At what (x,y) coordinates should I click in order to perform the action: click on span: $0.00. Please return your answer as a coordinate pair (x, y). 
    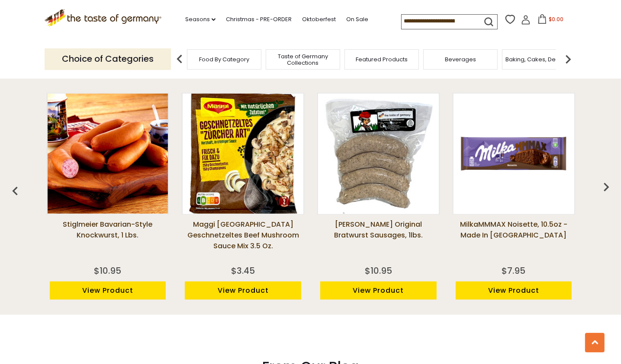
    Looking at the image, I should click on (556, 19).